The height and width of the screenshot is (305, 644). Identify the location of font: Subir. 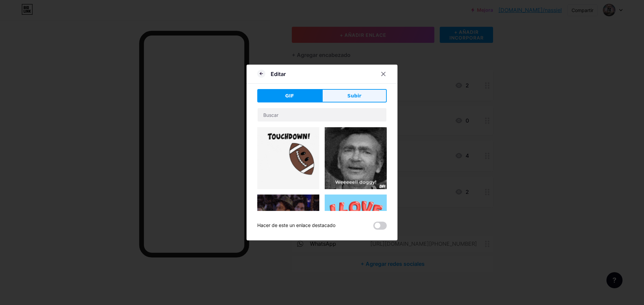
(355, 96).